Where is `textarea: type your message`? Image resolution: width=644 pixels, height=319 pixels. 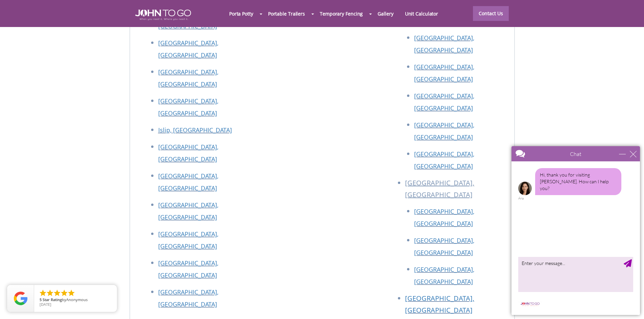
textarea: type your message is located at coordinates (68, 132).